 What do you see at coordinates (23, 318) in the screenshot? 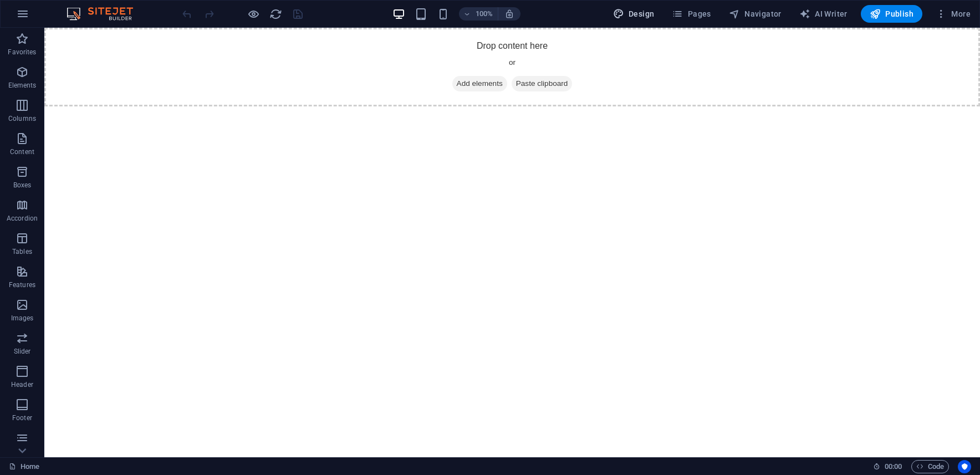
I see `p: Images` at bounding box center [23, 318].